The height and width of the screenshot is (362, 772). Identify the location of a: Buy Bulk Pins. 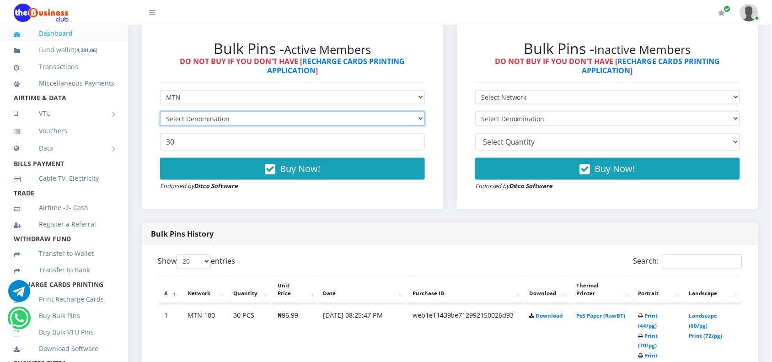
(64, 316).